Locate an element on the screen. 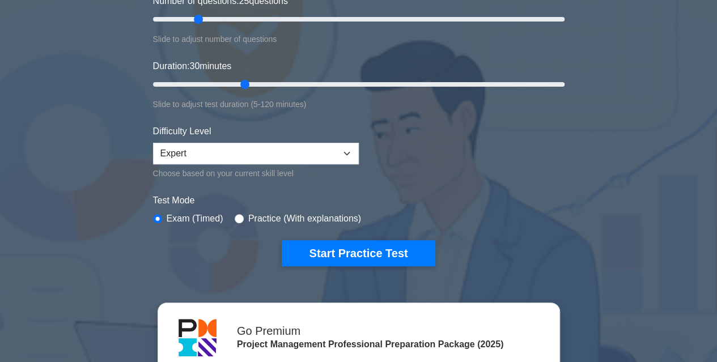 The image size is (717, 362). label: Duration: minutes is located at coordinates (192, 66).